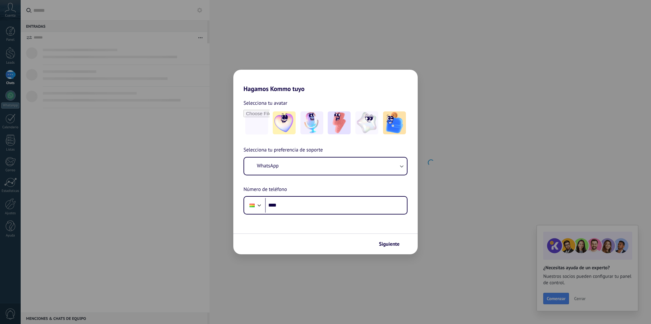 Image resolution: width=651 pixels, height=324 pixels. I want to click on button: Siguiente, so click(392, 244).